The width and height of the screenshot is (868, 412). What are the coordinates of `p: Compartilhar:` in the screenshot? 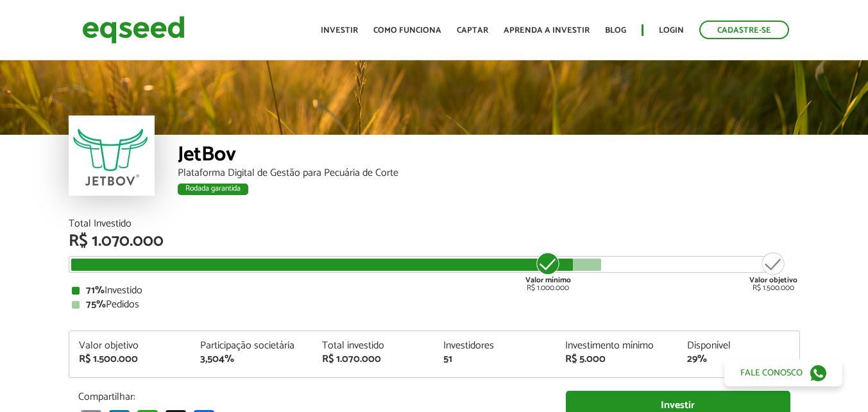 It's located at (313, 397).